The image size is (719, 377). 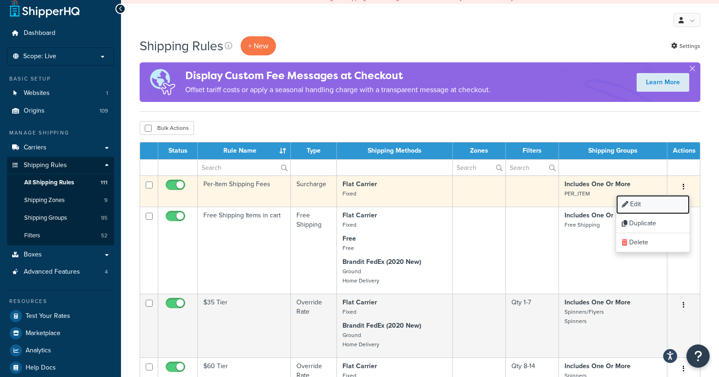 I want to click on span: Scope: Live, so click(x=40, y=56).